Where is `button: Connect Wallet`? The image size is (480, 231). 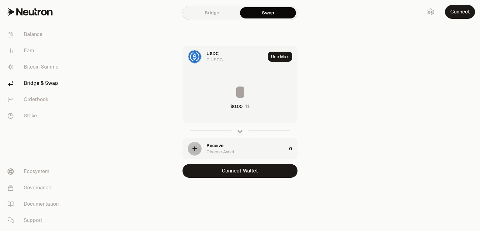
button: Connect Wallet is located at coordinates (240, 171).